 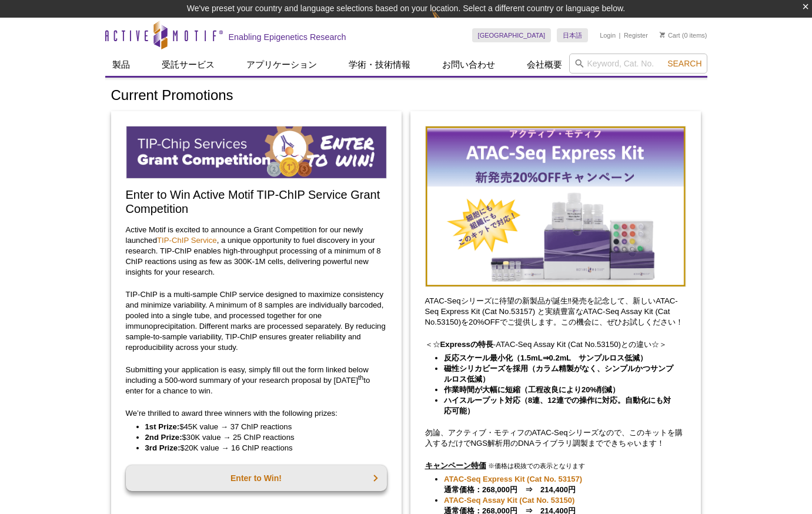 I want to click on a: Cart, so click(x=670, y=35).